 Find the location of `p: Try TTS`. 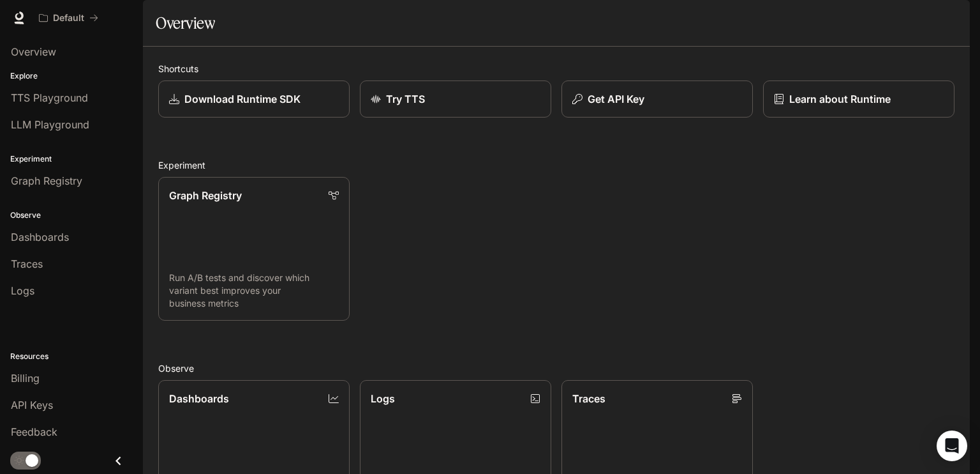

p: Try TTS is located at coordinates (405, 99).